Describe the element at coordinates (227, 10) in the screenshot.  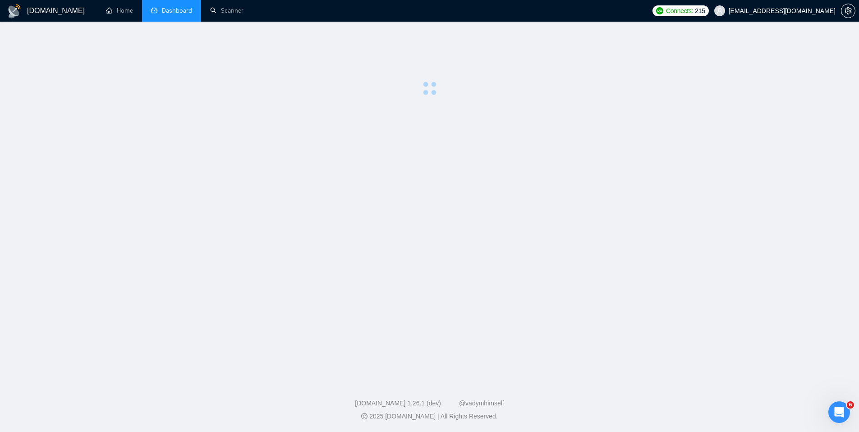
I see `a: searchScanner` at that location.